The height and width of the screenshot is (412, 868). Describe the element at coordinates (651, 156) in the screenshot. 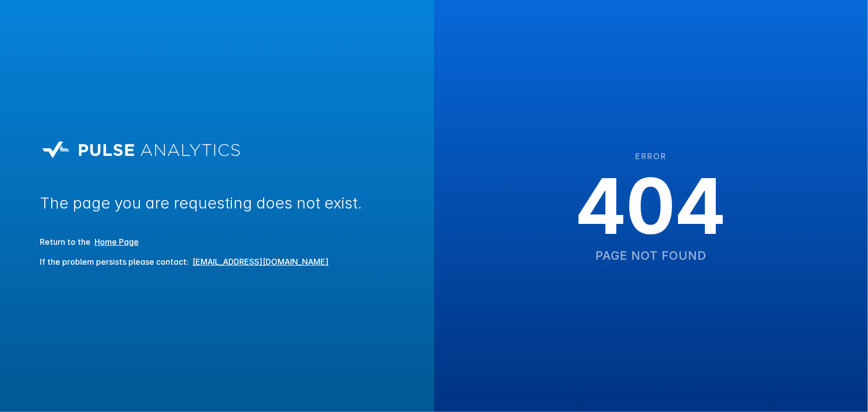

I see `h3: Error` at that location.